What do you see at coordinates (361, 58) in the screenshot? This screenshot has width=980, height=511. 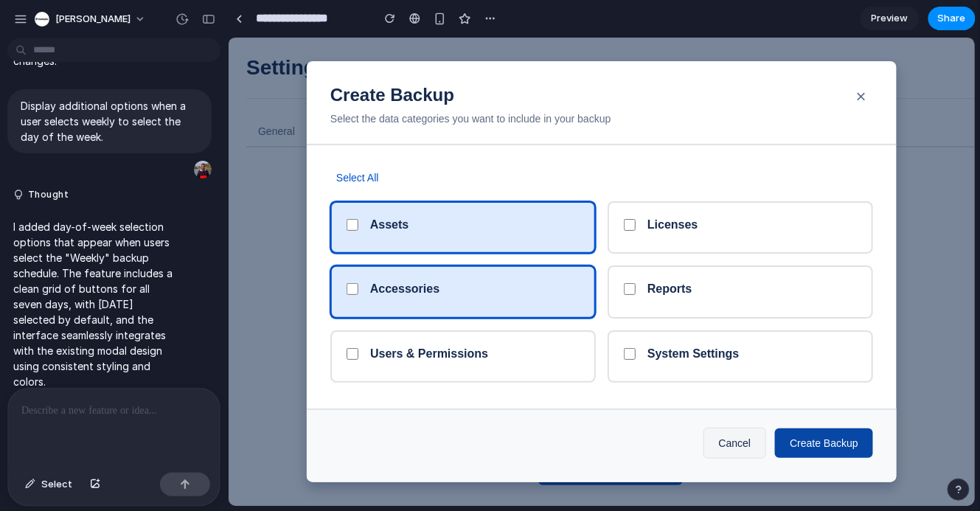 I see `h3: Create Backup` at bounding box center [361, 58].